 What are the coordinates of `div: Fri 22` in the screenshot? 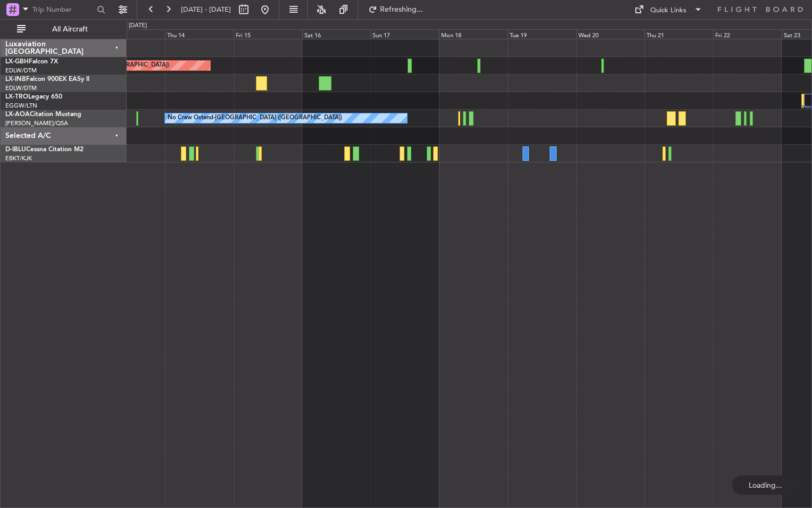 It's located at (747, 34).